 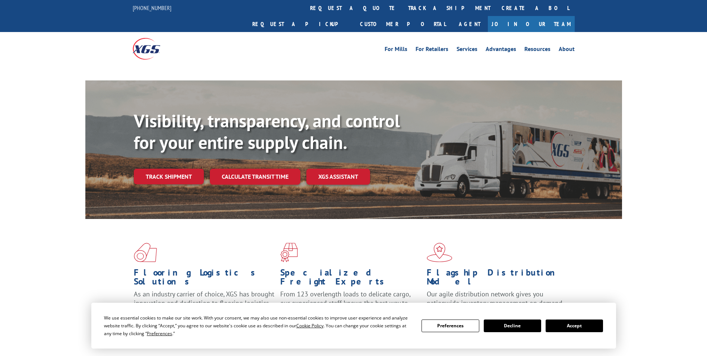 I want to click on p: From 123 overlength loads to delicate cargo, our experienced staff knows the best way to move you..., so click(x=350, y=306).